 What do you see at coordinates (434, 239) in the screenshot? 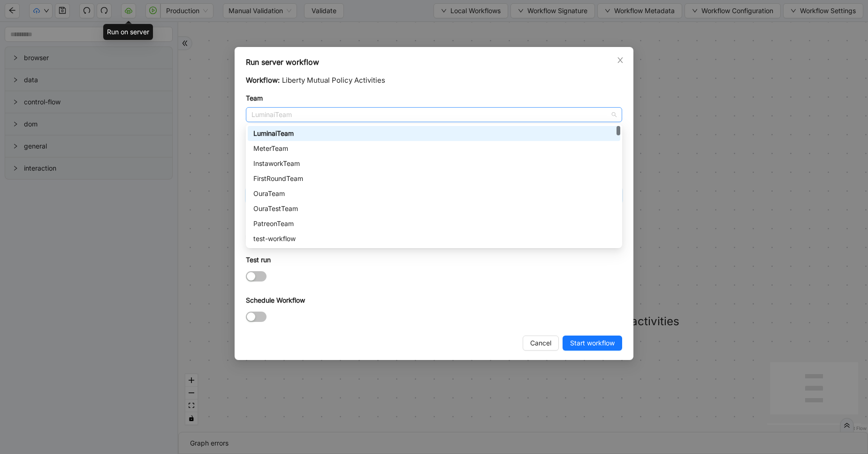
I see `div: test-workflow` at bounding box center [434, 239].